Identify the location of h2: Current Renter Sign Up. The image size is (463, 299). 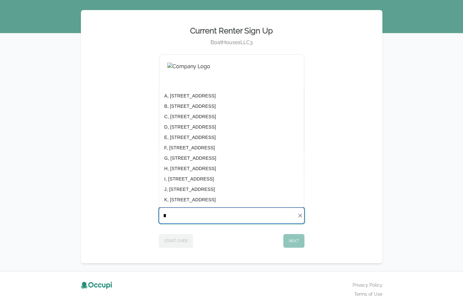
(232, 31).